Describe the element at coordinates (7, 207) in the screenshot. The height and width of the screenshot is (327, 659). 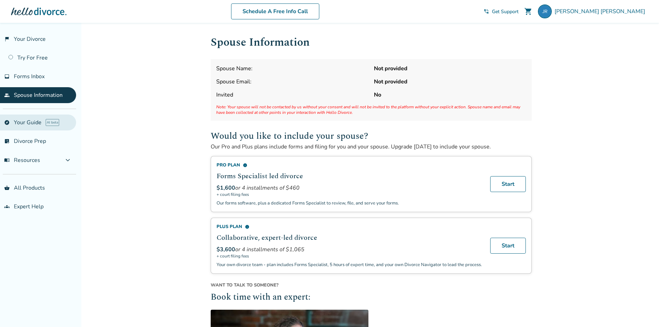
I see `span: groups` at that location.